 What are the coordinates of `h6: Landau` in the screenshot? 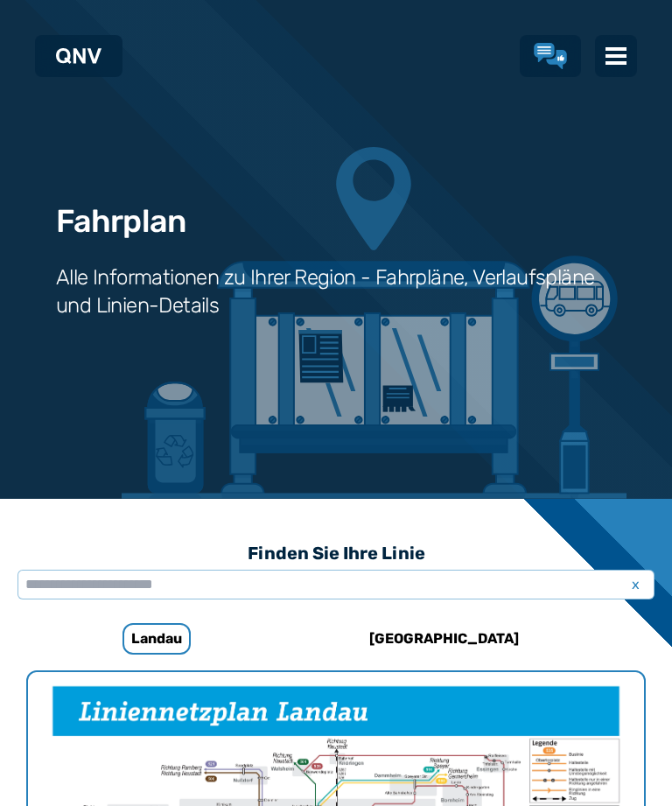 It's located at (157, 639).